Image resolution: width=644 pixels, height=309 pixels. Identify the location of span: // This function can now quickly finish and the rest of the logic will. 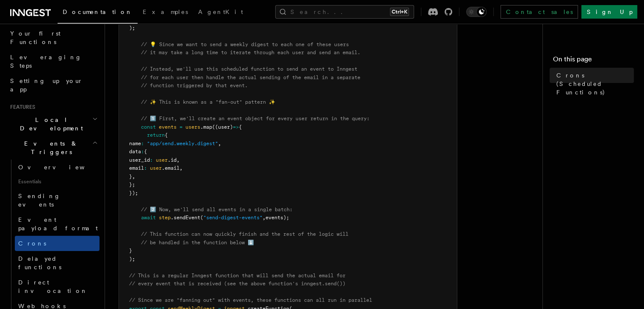
(245, 234).